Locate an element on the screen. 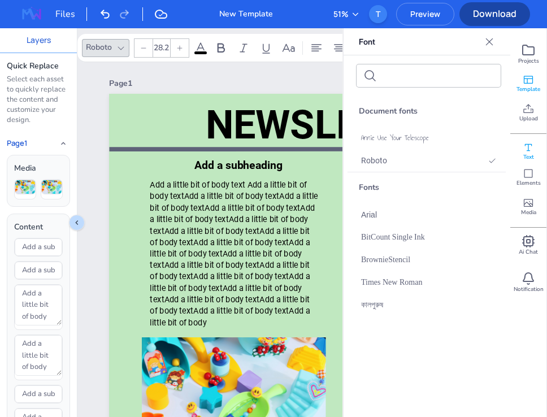 The width and height of the screenshot is (547, 417). div: Page 1 is located at coordinates (276, 84).